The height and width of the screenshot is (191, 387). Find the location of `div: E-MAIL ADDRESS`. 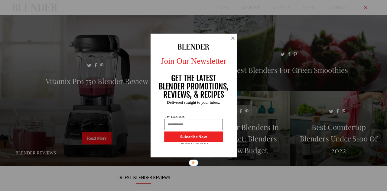

div: E-MAIL ADDRESS is located at coordinates (174, 117).